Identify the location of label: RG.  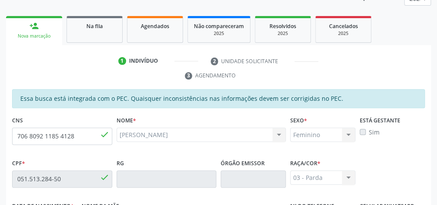
(120, 163).